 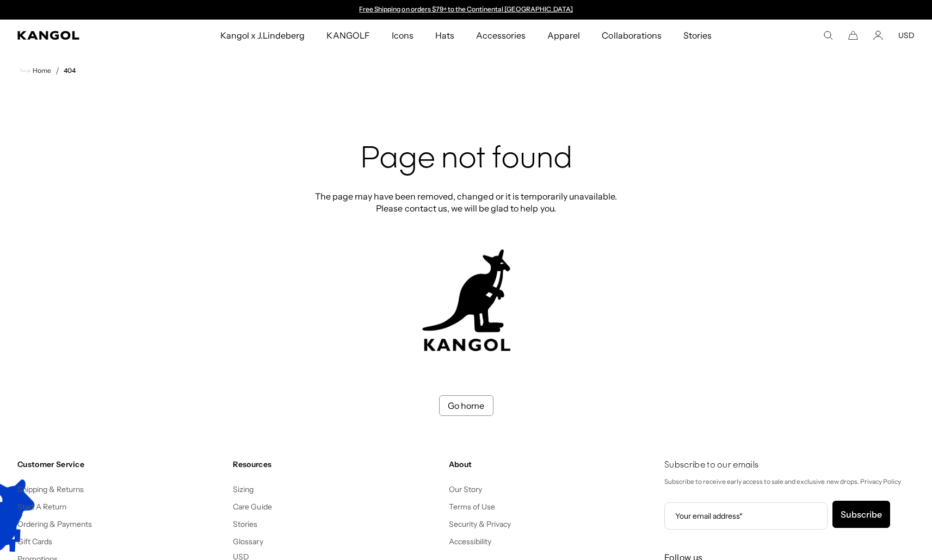 What do you see at coordinates (263, 35) in the screenshot?
I see `a: Kangol x J.Lindeberg` at bounding box center [263, 35].